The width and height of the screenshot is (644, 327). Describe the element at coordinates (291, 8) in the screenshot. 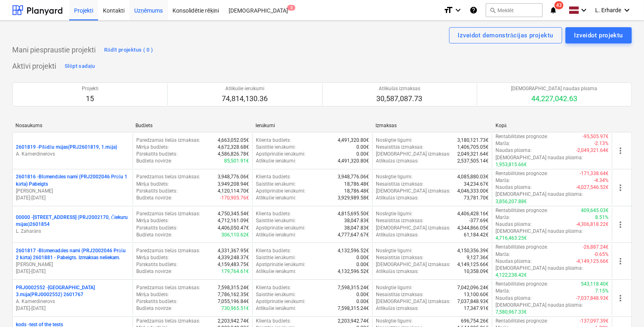

I see `span: 3` at that location.